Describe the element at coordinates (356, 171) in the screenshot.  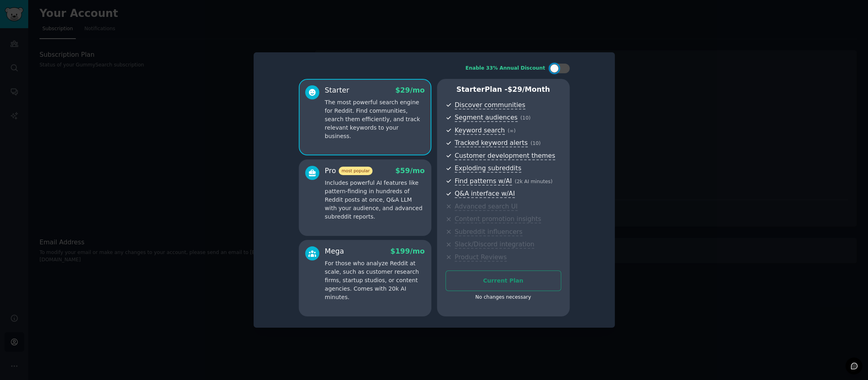
I see `span: most popular` at that location.